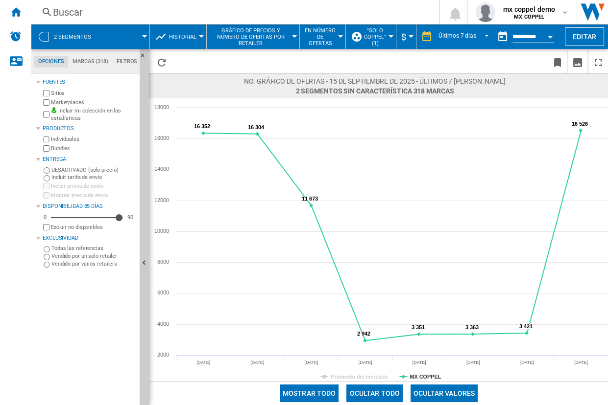  I want to click on div: Disponibilidad 85 Días, so click(89, 207).